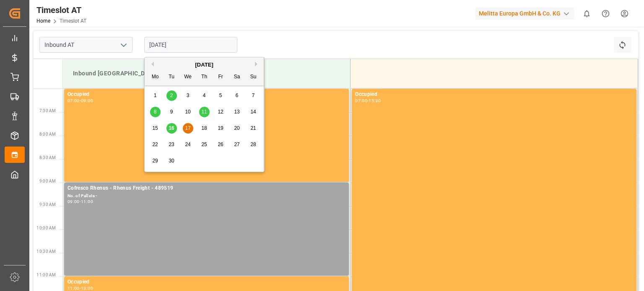 The height and width of the screenshot is (291, 644). What do you see at coordinates (188, 112) in the screenshot?
I see `div: Choose Wednesday, September 10th, 2025` at bounding box center [188, 112].